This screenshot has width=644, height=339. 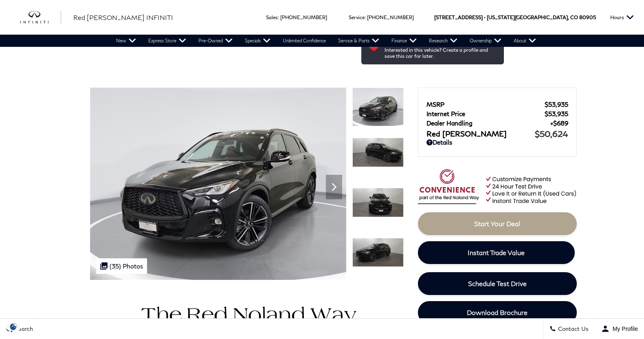 I want to click on a: Service & Parts, so click(x=358, y=41).